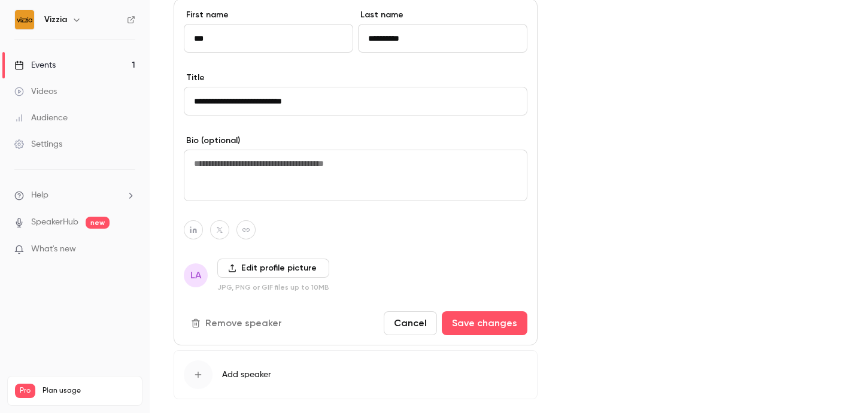 This screenshot has width=868, height=413. Describe the element at coordinates (75, 195) in the screenshot. I see `li: help-dropdown-opener` at that location.